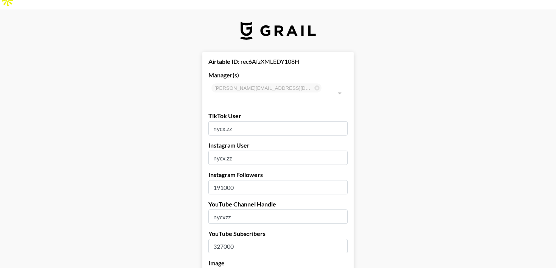 Image resolution: width=556 pixels, height=268 pixels. Describe the element at coordinates (278, 75) in the screenshot. I see `label: Manager(s)` at that location.